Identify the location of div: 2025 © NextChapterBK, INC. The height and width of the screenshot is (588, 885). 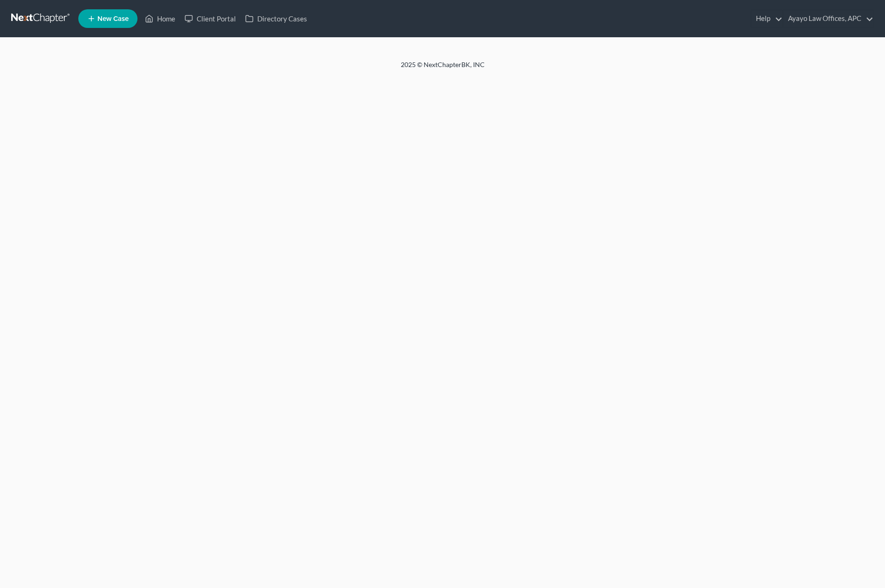
(442, 68).